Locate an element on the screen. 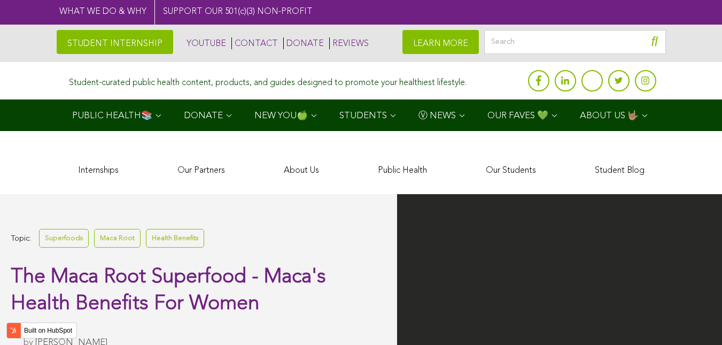 Image resolution: width=722 pixels, height=345 pixels. span: STUDENTS is located at coordinates (363, 115).